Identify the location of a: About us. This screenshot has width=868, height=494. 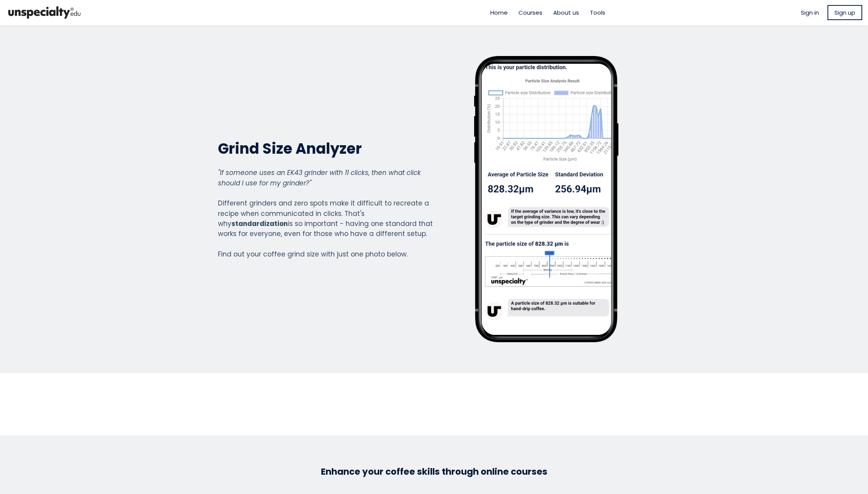
(566, 12).